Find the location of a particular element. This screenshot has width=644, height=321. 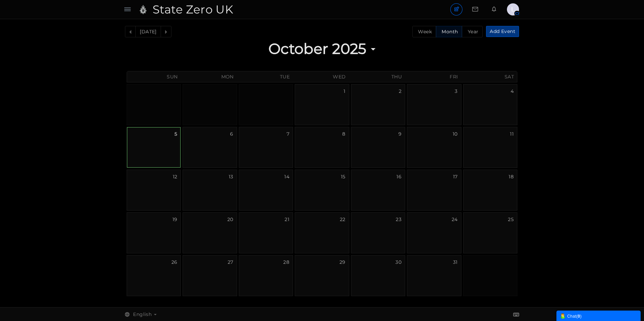

span: English is located at coordinates (143, 314).